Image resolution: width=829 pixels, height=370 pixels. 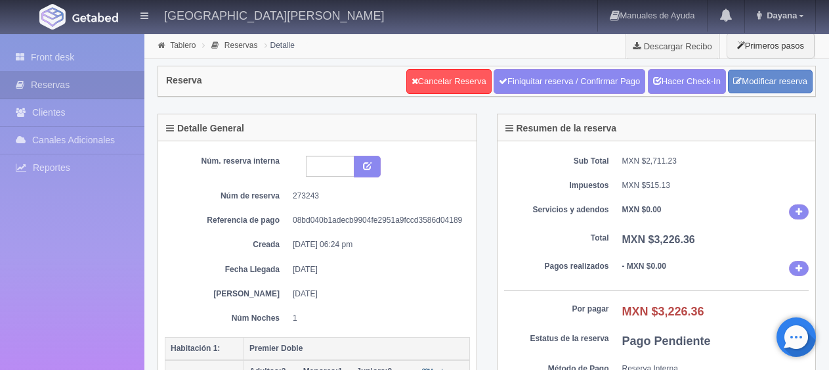 What do you see at coordinates (666, 341) in the screenshot?
I see `b: Pago Pendiente` at bounding box center [666, 341].